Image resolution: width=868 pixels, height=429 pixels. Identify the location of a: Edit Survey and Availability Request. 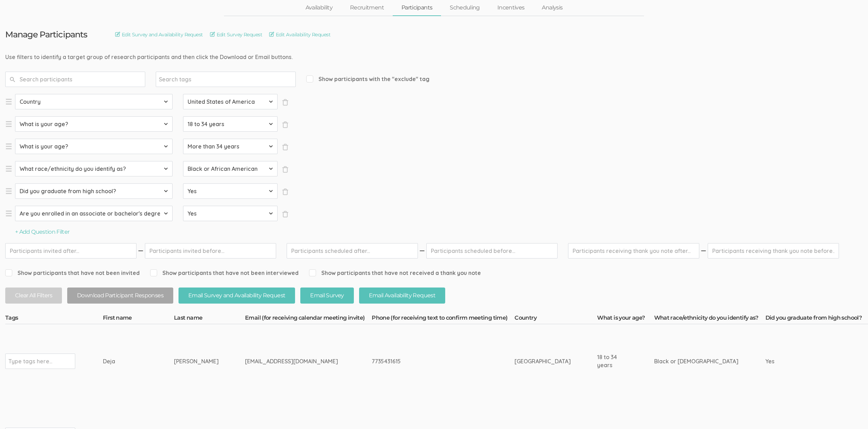
(159, 34).